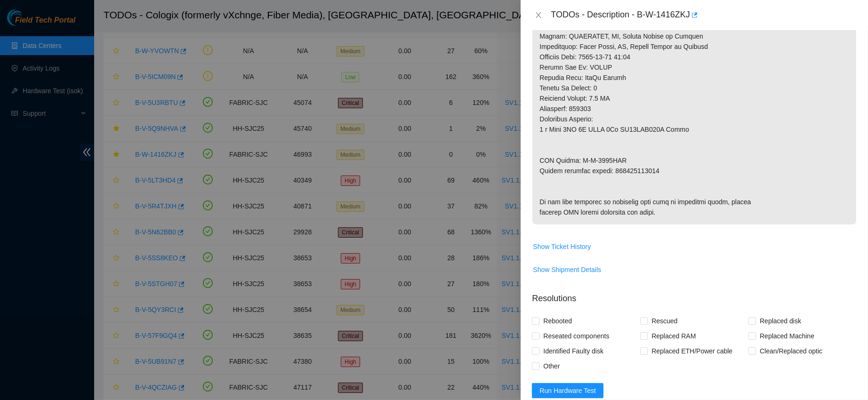 The width and height of the screenshot is (868, 400). What do you see at coordinates (694, 294) in the screenshot?
I see `p: Resolutions` at bounding box center [694, 294].